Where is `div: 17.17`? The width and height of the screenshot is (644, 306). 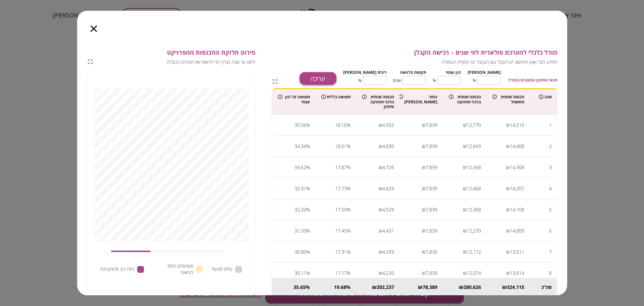 div: 17.17 is located at coordinates (341, 273).